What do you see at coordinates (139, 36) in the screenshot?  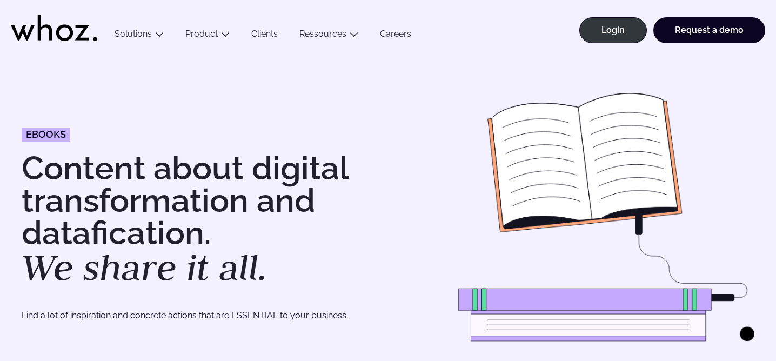 I see `button: Solutions` at bounding box center [139, 36].